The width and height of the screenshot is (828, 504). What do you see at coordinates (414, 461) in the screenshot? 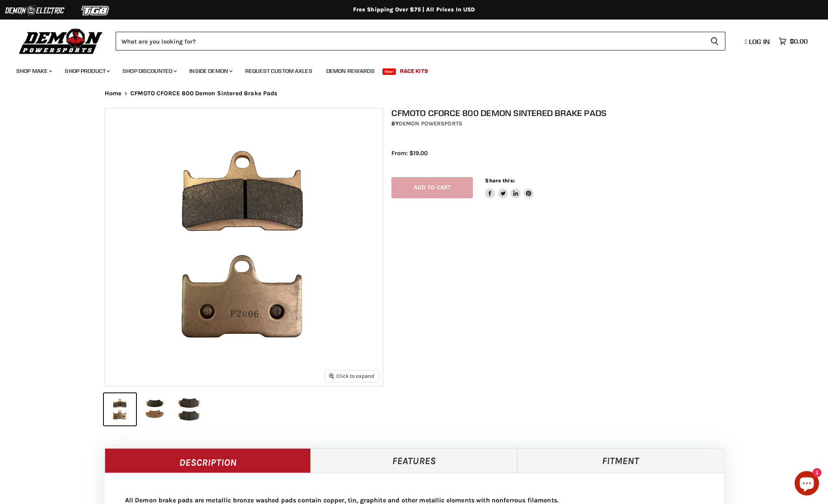
I see `a: Features` at bounding box center [414, 461].